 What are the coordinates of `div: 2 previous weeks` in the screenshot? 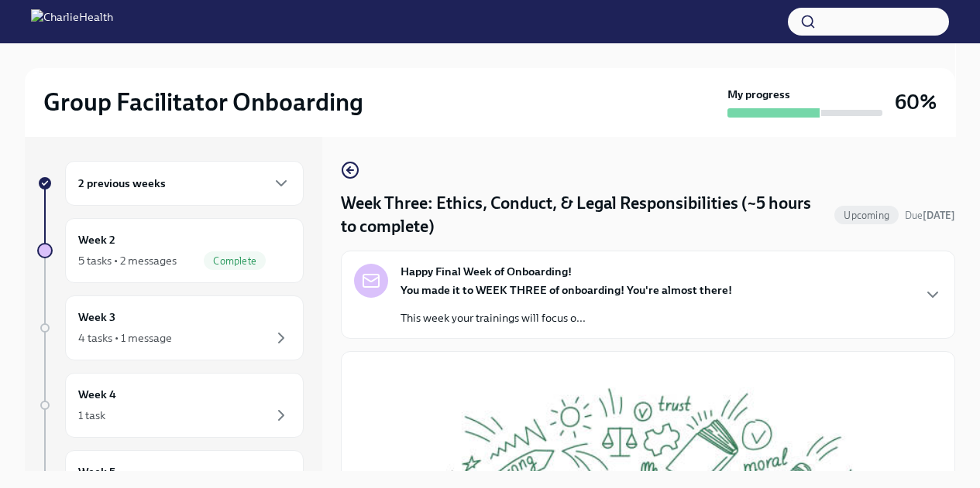 It's located at (184, 183).